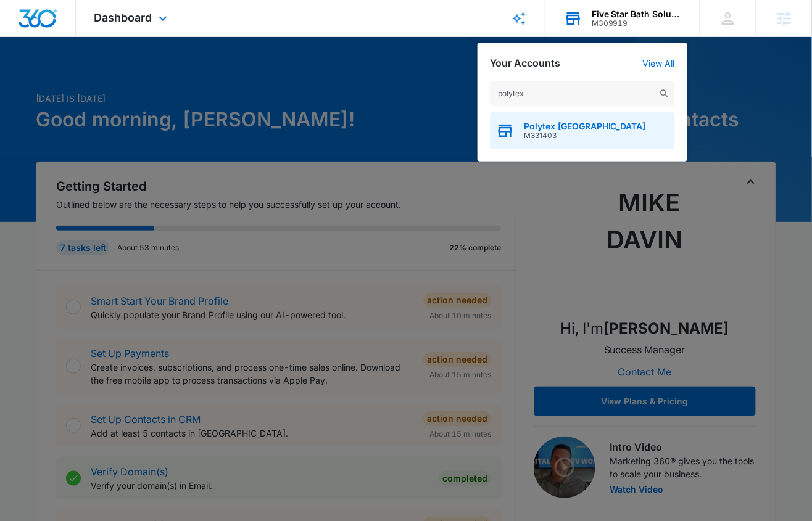 The image size is (812, 521). Describe the element at coordinates (525, 63) in the screenshot. I see `h2: Your Accounts` at that location.